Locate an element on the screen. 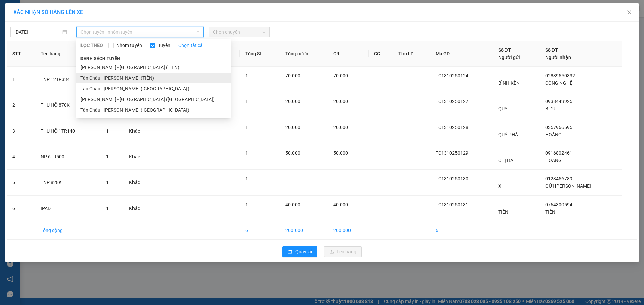 This screenshot has width=644, height=305. span: Nhóm tuyến is located at coordinates (129, 45).